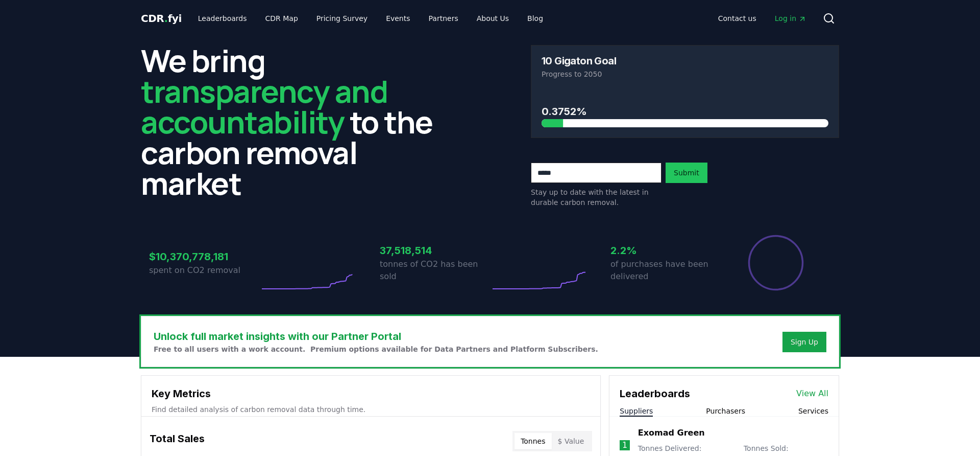 The image size is (980, 456). What do you see at coordinates (162, 18) in the screenshot?
I see `a: CDR.fyi` at bounding box center [162, 18].